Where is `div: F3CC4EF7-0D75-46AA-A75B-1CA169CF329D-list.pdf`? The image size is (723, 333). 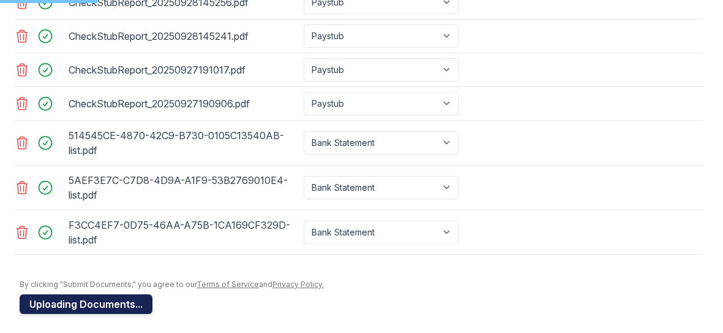
div: F3CC4EF7-0D75-46AA-A75B-1CA169CF329D-list.pdf is located at coordinates (184, 232).